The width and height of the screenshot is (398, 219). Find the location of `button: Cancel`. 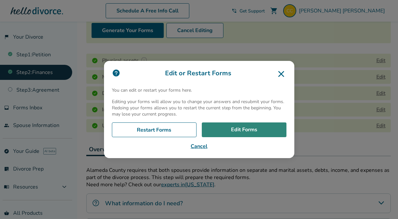

button: Cancel is located at coordinates (199, 147).